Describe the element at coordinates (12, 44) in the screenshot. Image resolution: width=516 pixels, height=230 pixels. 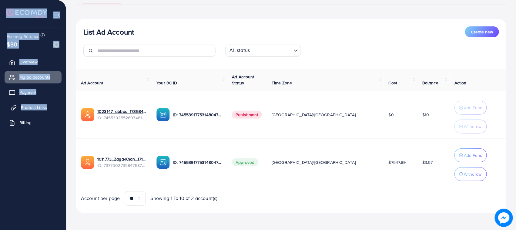
I see `span: $30` at that location.